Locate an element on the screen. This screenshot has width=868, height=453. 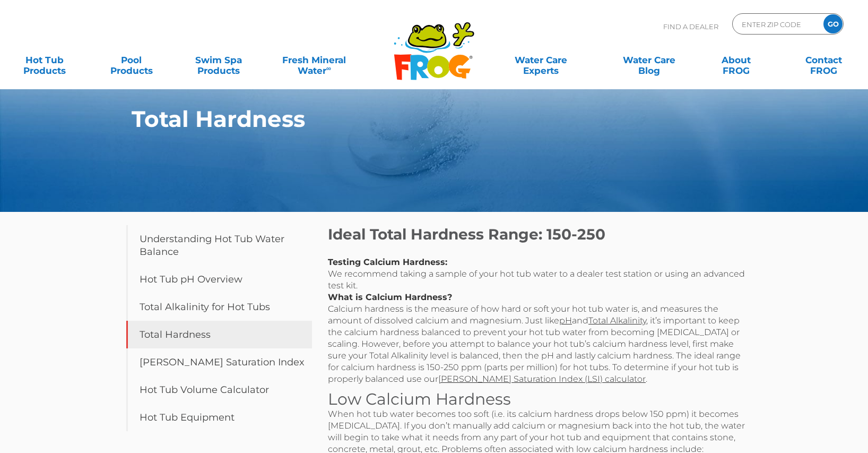
a: Hot Tub Volume Calculator is located at coordinates (219, 390).